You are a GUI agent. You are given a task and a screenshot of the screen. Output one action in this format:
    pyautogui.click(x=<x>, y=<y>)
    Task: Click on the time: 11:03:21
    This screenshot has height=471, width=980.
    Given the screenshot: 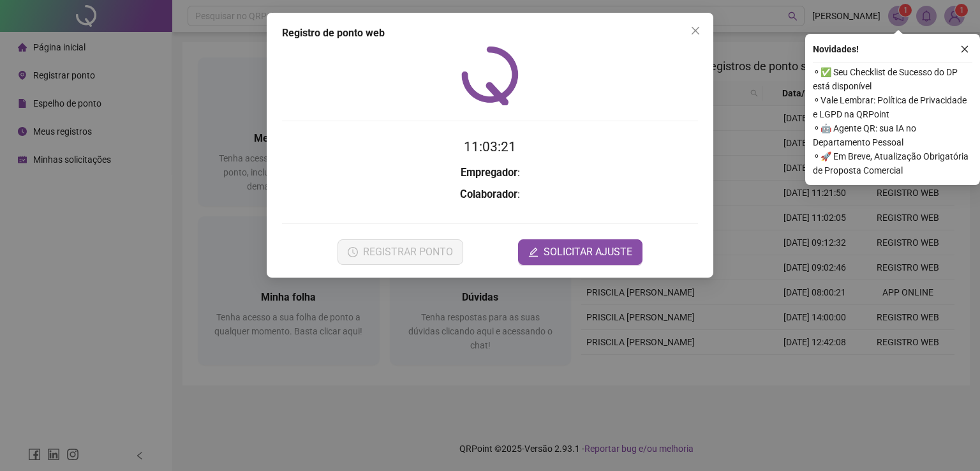 What is the action you would take?
    pyautogui.click(x=490, y=147)
    